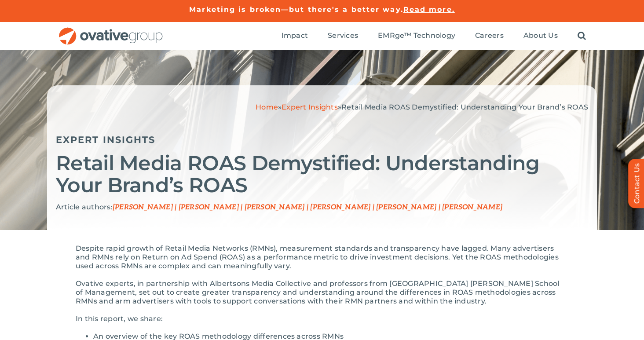 The width and height of the screenshot is (644, 340). What do you see at coordinates (322, 174) in the screenshot?
I see `h2: Retail Media ROAS Demystified: Understanding Your Brand’s ROAS` at bounding box center [322, 174].